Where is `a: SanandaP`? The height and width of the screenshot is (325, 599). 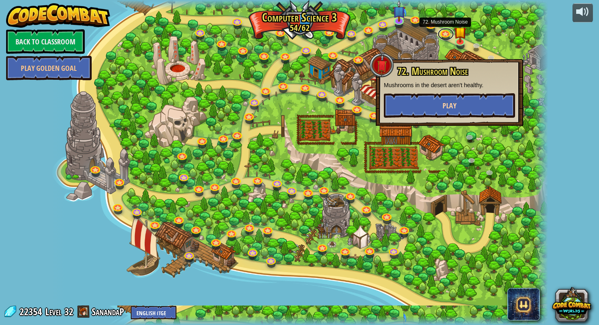 a: SanandaP is located at coordinates (109, 312).